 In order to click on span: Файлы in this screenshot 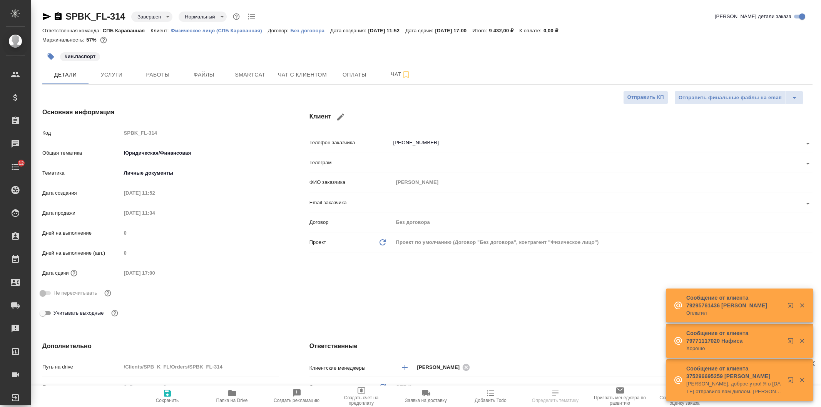, I will do `click(204, 75)`.